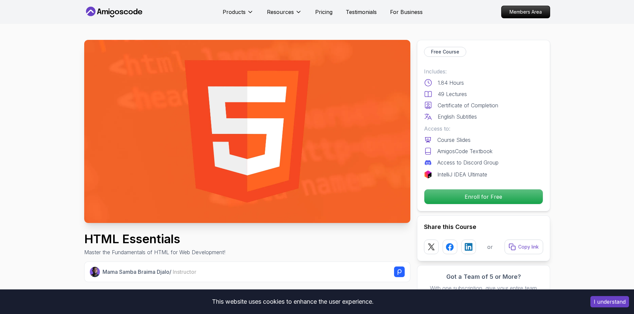  Describe the element at coordinates (361, 12) in the screenshot. I see `a: Testimonials` at that location.